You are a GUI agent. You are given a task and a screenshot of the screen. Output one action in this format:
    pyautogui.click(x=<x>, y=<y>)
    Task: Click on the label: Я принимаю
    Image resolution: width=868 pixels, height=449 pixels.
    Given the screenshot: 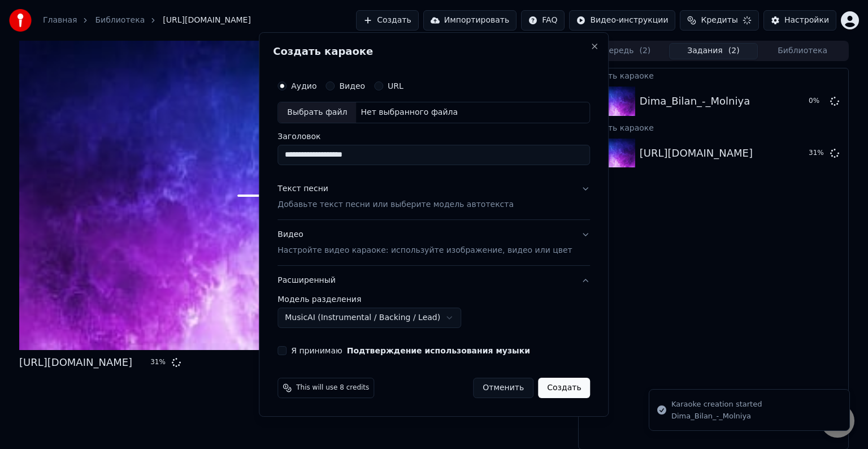 What is the action you would take?
    pyautogui.click(x=411, y=350)
    